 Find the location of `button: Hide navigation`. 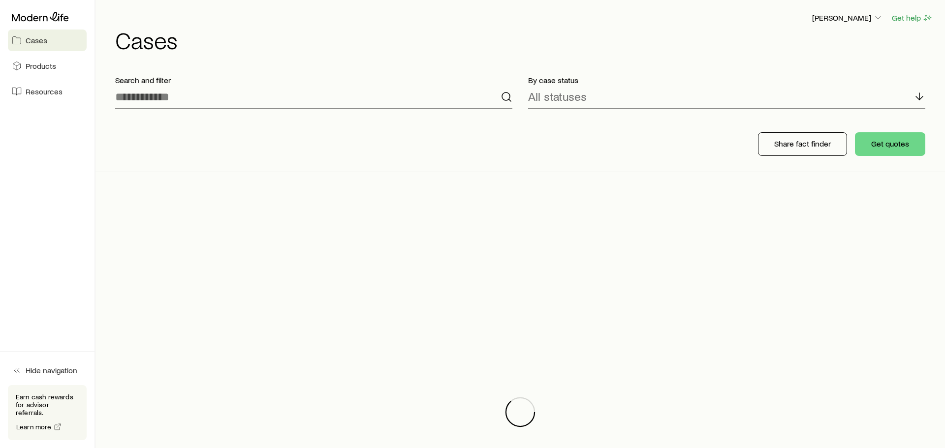

button: Hide navigation is located at coordinates (47, 371).